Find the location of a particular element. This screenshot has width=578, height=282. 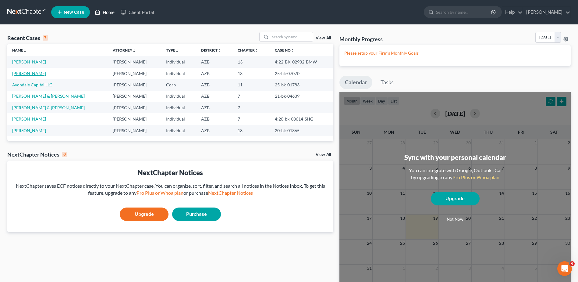

div: Recent Cases is located at coordinates (27, 38).